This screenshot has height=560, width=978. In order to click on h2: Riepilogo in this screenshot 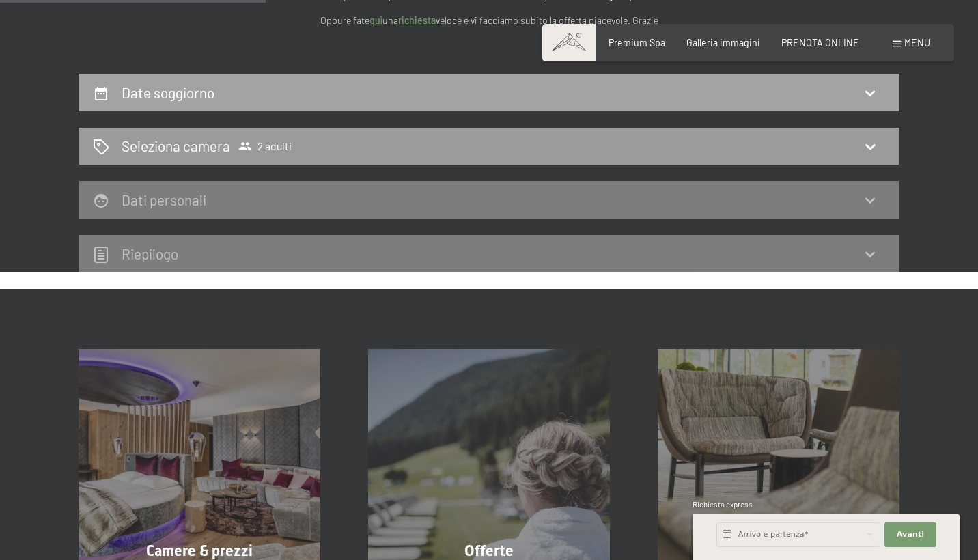, I will do `click(149, 253)`.